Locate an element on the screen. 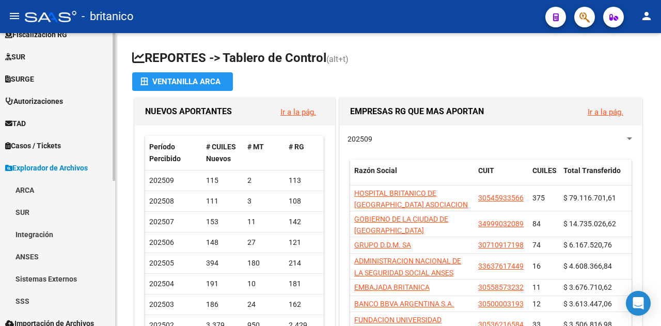  span: 30545933566 is located at coordinates (501, 198).